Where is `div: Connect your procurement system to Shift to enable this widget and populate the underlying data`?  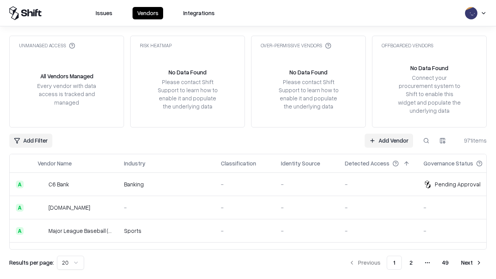 div: Connect your procurement system to Shift to enable this widget and populate the underlying data is located at coordinates (429, 94).